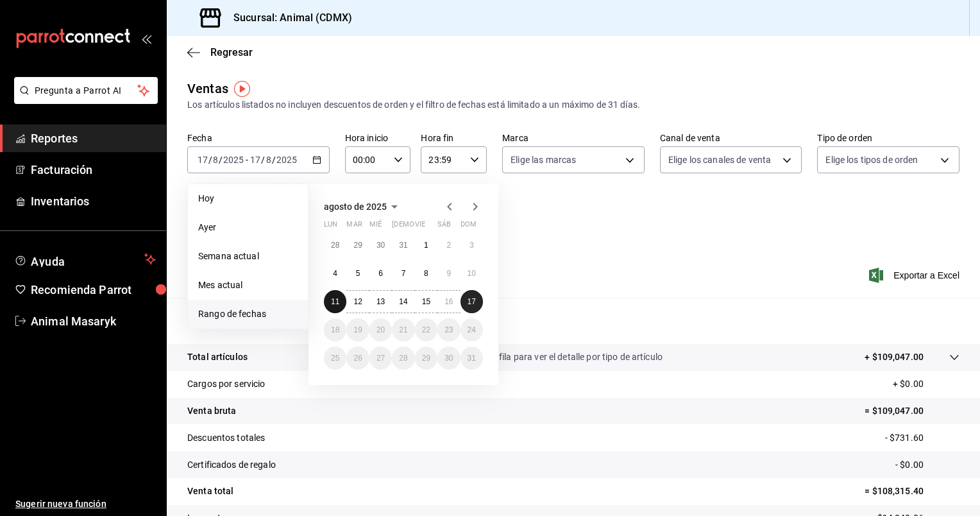 This screenshot has width=980, height=516. I want to click on button: 2 de agosto de 2025, so click(449, 245).